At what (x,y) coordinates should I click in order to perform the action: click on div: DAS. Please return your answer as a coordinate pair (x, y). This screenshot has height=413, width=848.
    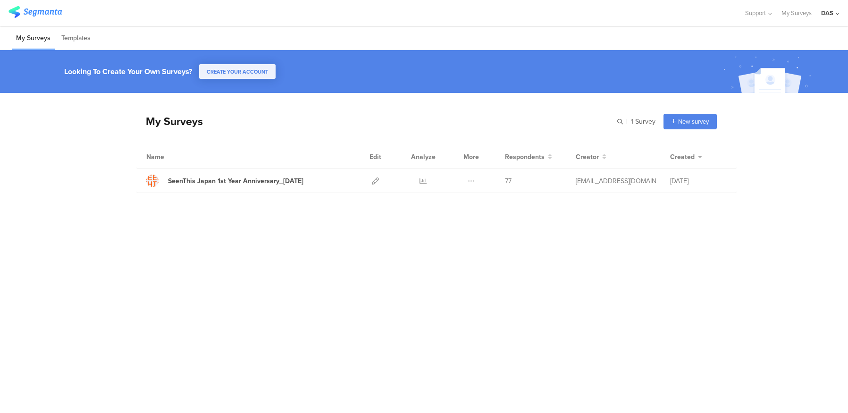
    Looking at the image, I should click on (827, 13).